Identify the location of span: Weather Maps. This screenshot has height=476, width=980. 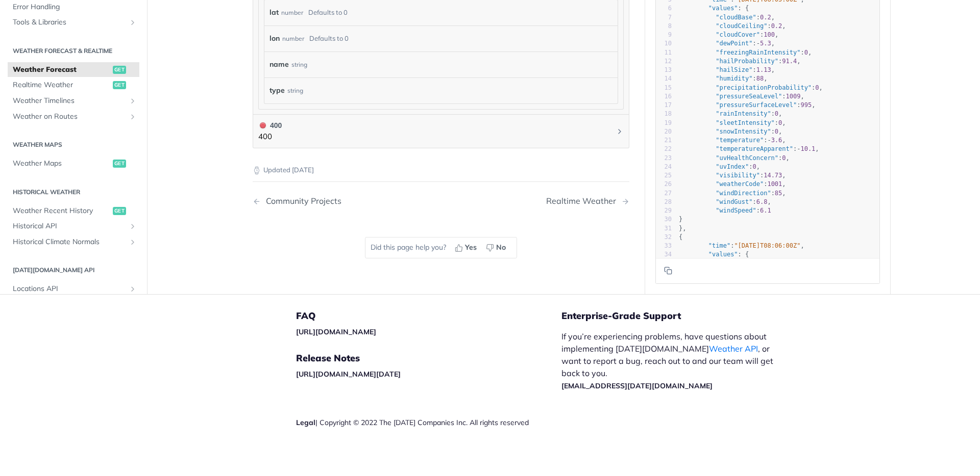
(61, 164).